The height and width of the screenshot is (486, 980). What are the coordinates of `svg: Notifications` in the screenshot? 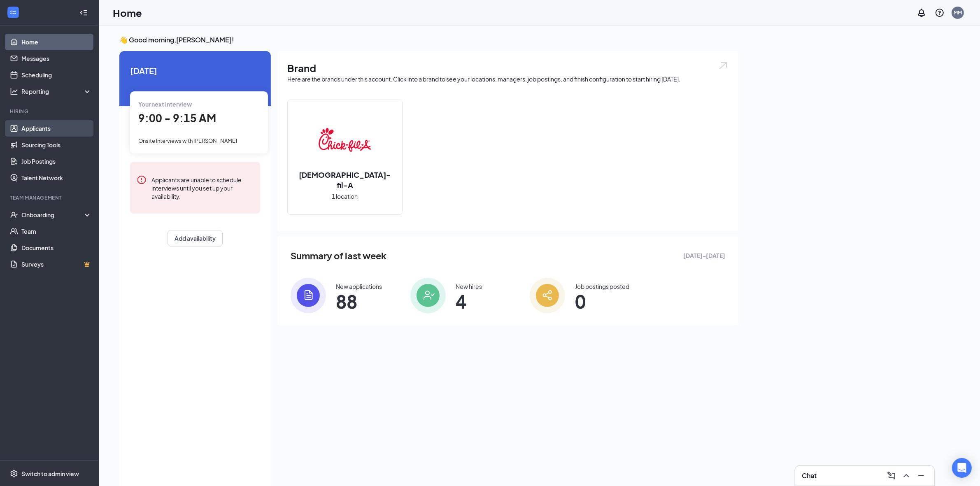 It's located at (921, 13).